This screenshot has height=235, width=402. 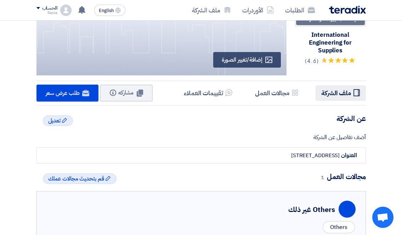 What do you see at coordinates (126, 93) in the screenshot?
I see `button: مشاركه` at bounding box center [126, 93].